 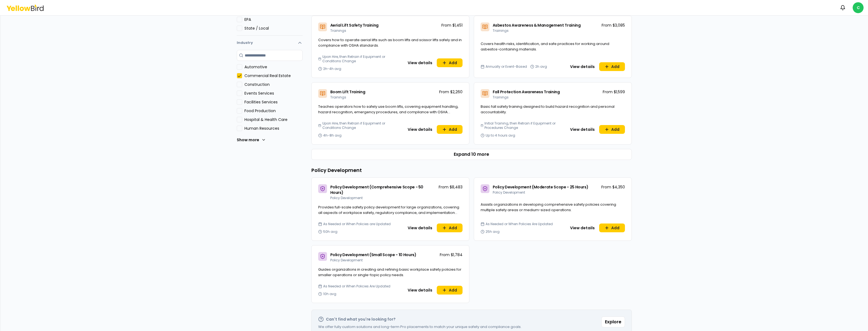 What do you see at coordinates (332, 135) in the screenshot?
I see `span: 4h-8h avg` at bounding box center [332, 135].